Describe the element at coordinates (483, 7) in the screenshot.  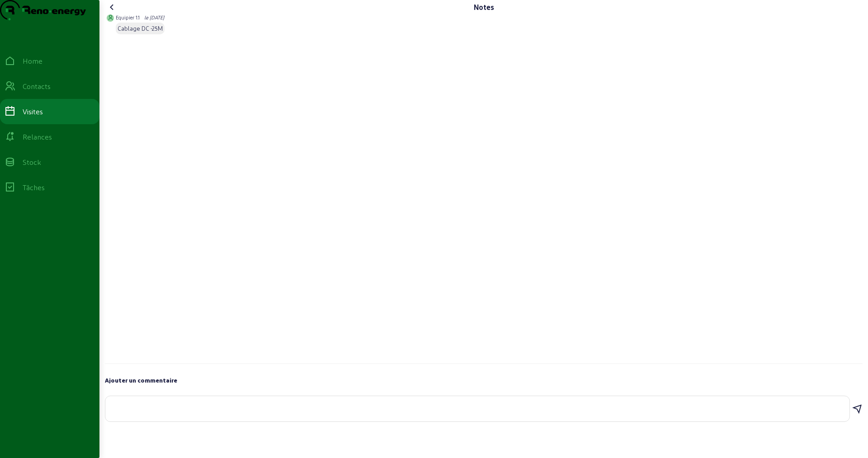
I see `div: Notes` at that location.